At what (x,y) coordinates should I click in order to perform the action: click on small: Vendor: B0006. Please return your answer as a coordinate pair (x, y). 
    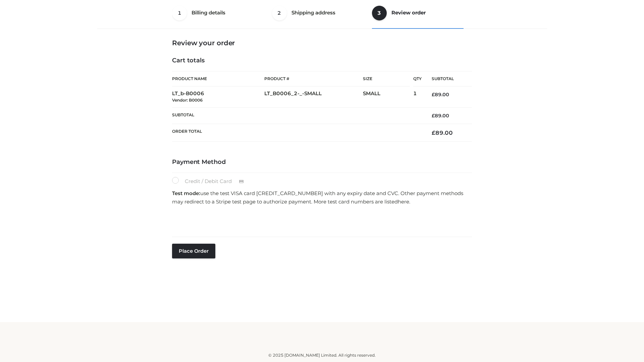
    Looking at the image, I should click on (188, 100).